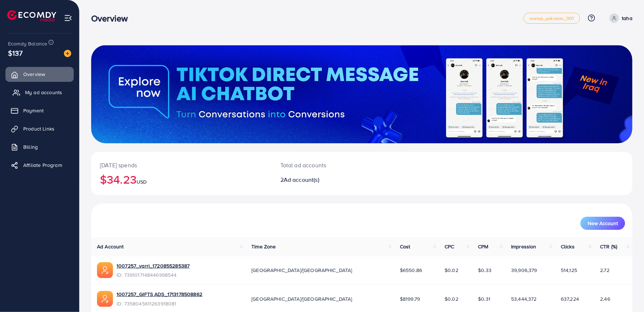  What do you see at coordinates (68, 18) in the screenshot?
I see `img: menu` at bounding box center [68, 18].